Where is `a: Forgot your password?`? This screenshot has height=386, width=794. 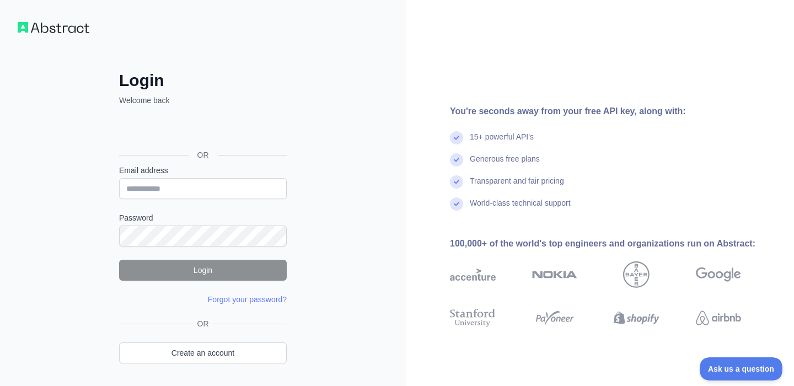 a: Forgot your password? is located at coordinates (247, 300).